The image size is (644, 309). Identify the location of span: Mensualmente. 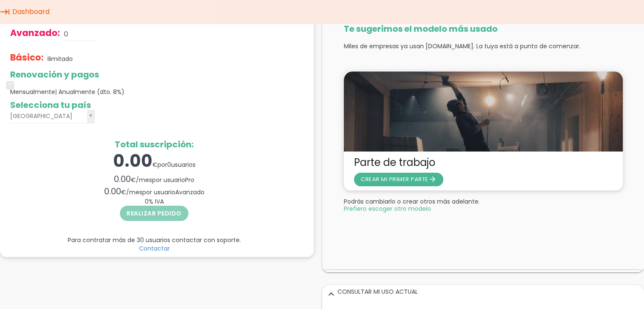
(67, 92).